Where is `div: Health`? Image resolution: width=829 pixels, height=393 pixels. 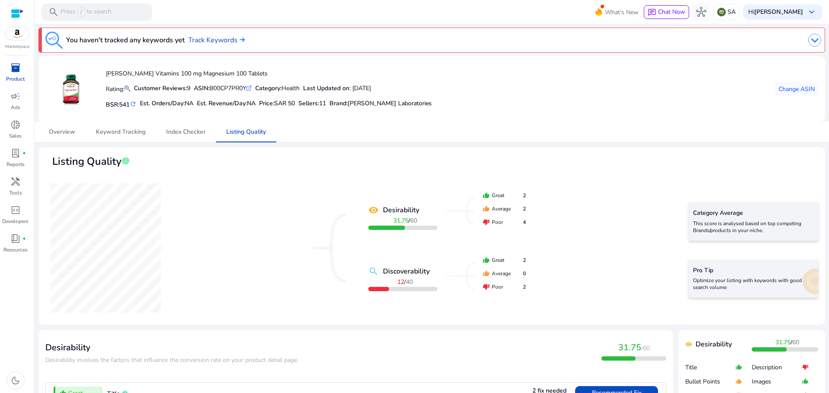
div: Health is located at coordinates (277, 88).